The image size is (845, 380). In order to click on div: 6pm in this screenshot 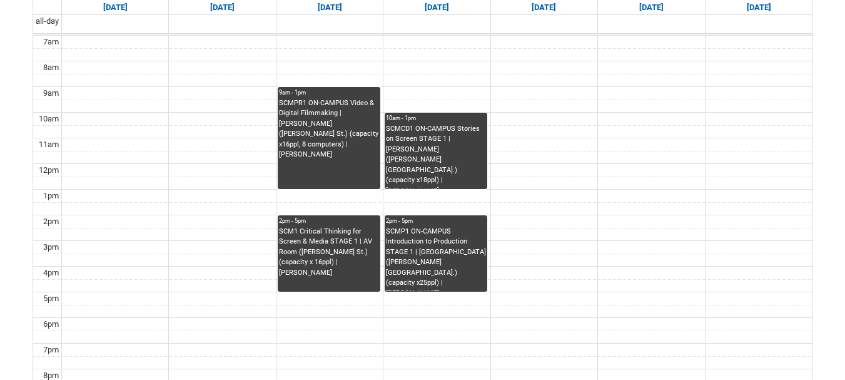, I will do `click(51, 324)`.